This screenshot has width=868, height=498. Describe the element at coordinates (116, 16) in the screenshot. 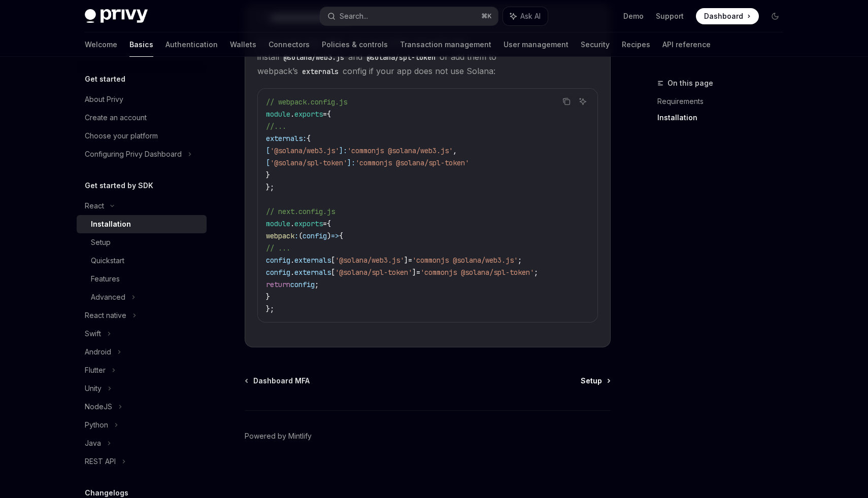

I see `img: dark logo` at that location.